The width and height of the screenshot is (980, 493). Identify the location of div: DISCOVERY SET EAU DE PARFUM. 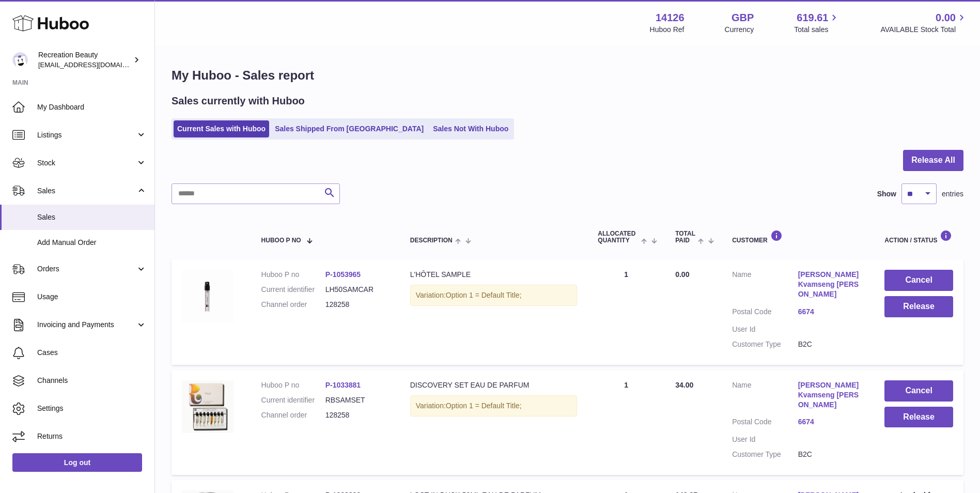
(494, 385).